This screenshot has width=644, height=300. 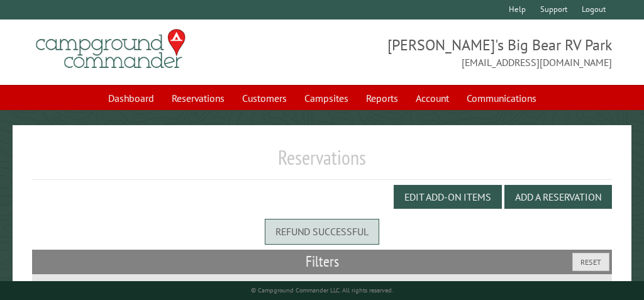 I want to click on a: Communications, so click(x=501, y=98).